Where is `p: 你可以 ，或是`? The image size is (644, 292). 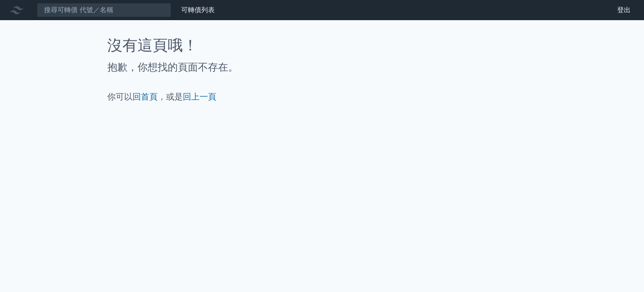
p: 你可以 ，或是 is located at coordinates (322, 96).